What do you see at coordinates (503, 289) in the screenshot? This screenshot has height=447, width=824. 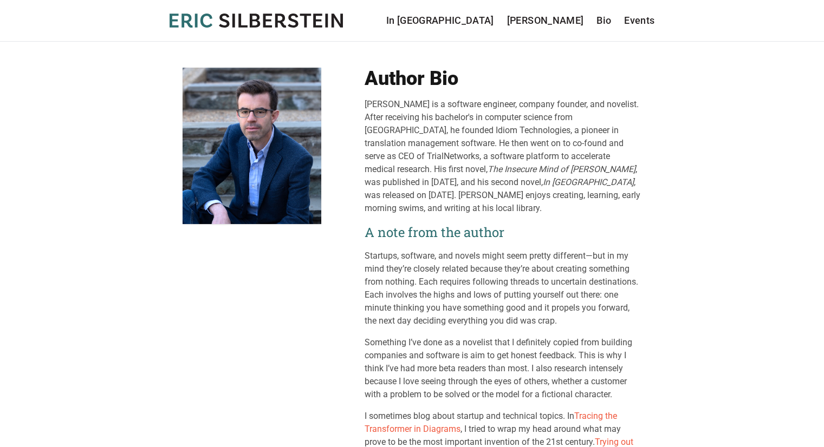 I see `p: Startups, software, and novels might seem pretty different—but in my mind they’re closely related...` at bounding box center [503, 289].